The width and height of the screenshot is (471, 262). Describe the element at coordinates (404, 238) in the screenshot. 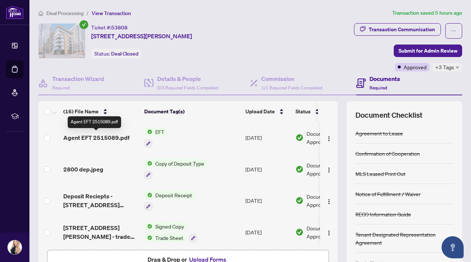

I see `div: Tenant Designated Representation Agreement` at that location.